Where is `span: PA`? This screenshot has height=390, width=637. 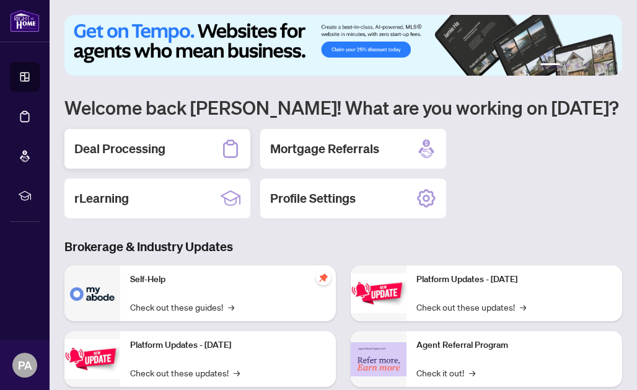 span: PA is located at coordinates (25, 365).